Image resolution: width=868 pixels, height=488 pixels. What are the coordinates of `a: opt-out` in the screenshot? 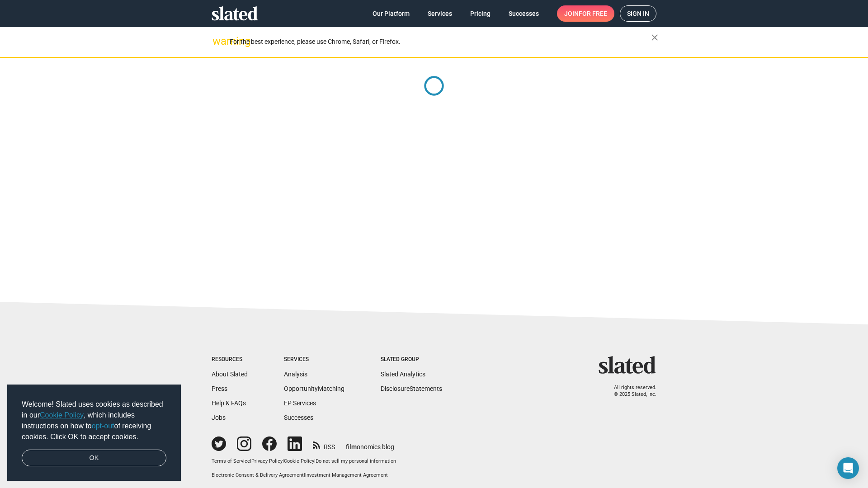 It's located at (103, 426).